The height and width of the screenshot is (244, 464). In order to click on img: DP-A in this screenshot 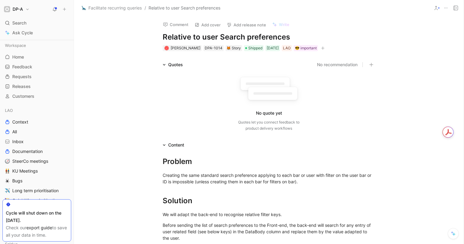, I will do `click(7, 9)`.